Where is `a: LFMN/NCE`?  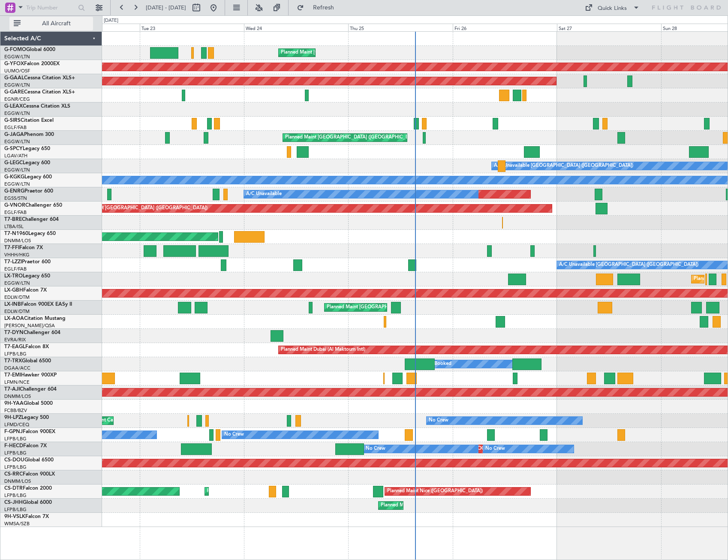
a: LFMN/NCE is located at coordinates (17, 382).